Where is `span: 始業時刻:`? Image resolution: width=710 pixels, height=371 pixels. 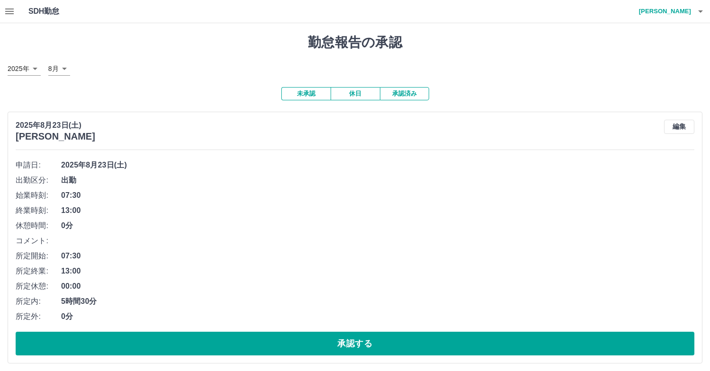
span: 始業時刻: is located at coordinates (38, 196).